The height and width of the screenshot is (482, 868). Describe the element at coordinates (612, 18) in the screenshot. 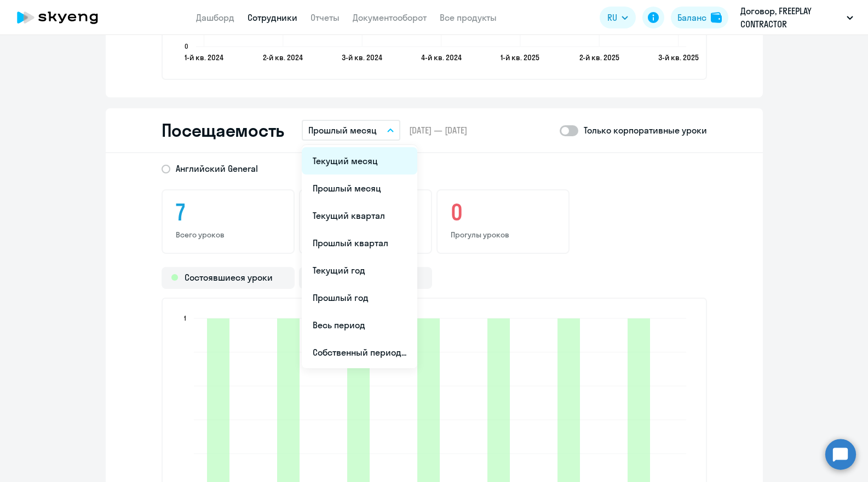

I see `span: RU` at that location.